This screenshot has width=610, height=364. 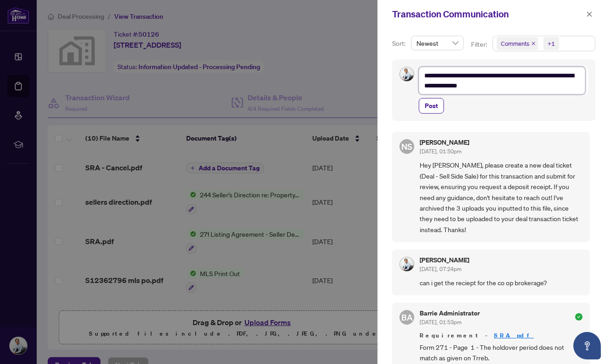 What do you see at coordinates (487, 14) in the screenshot?
I see `div: Transaction Communication` at bounding box center [487, 14].